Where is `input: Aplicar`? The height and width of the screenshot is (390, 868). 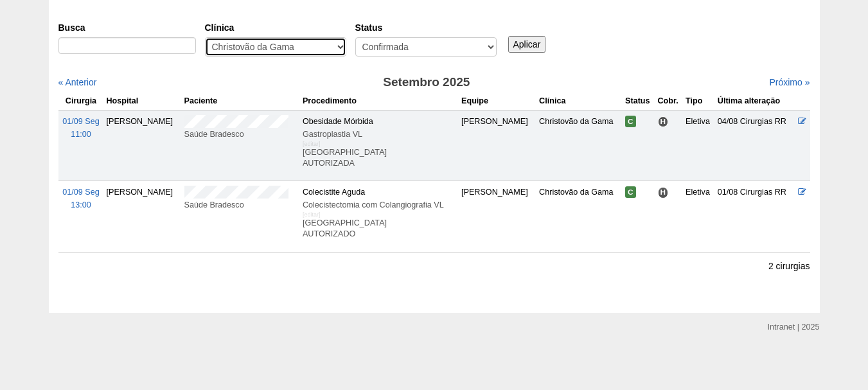 input: Aplicar is located at coordinates (527, 44).